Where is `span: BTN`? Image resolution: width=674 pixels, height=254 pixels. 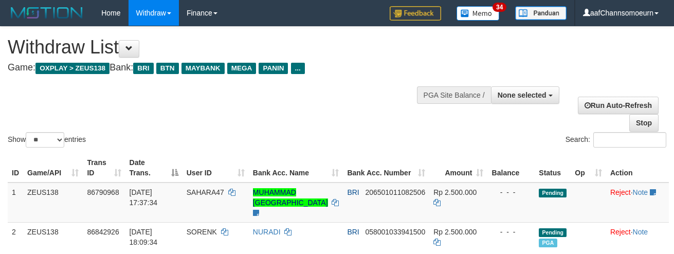
span: BTN is located at coordinates (168, 68).